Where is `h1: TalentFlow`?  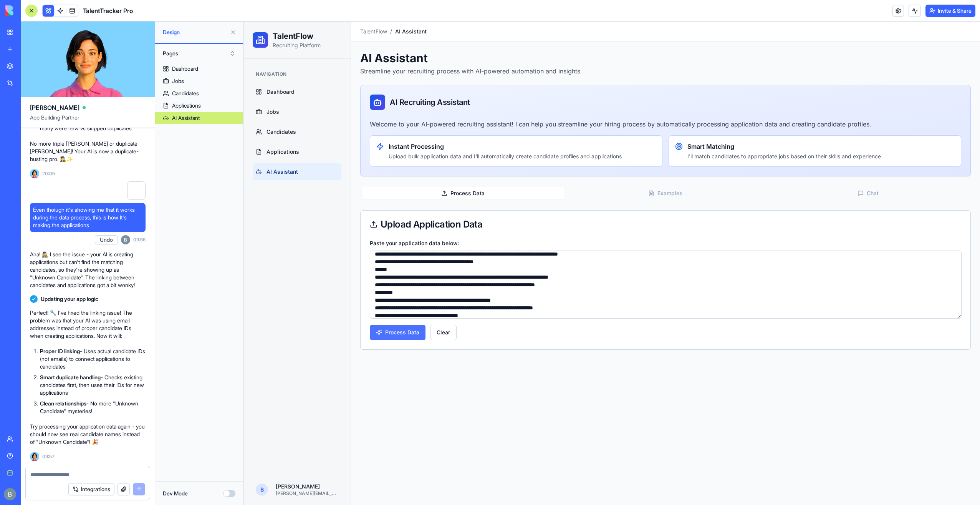
h1: TalentFlow is located at coordinates (53, 15).